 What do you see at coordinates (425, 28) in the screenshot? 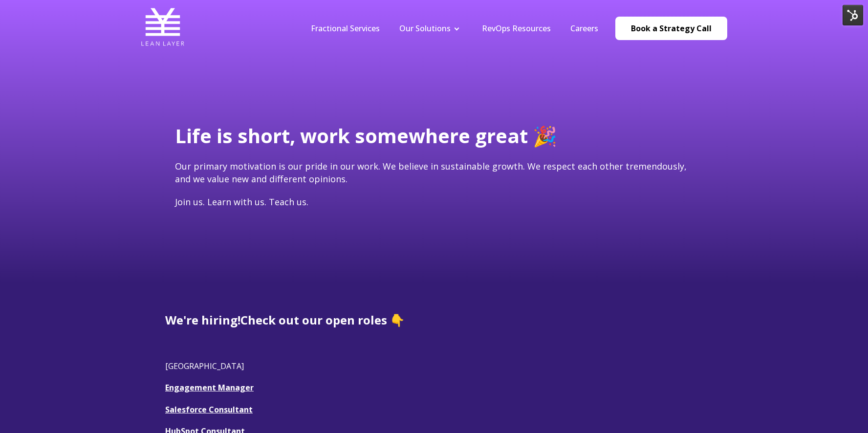
I see `a: Our Solutions` at bounding box center [425, 28].